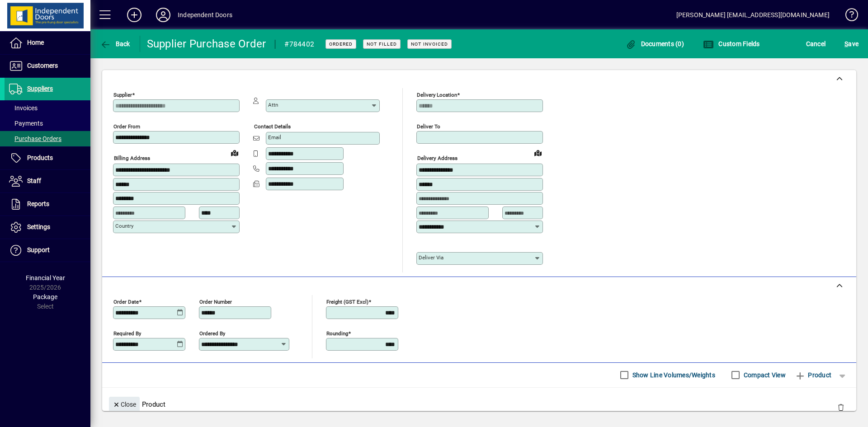  Describe the element at coordinates (47, 108) in the screenshot. I see `a: Invoices` at that location.